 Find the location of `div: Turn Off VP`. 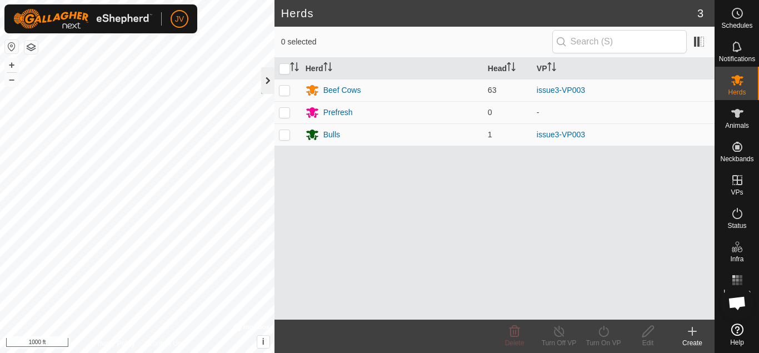

div: Turn Off VP is located at coordinates (559, 343).